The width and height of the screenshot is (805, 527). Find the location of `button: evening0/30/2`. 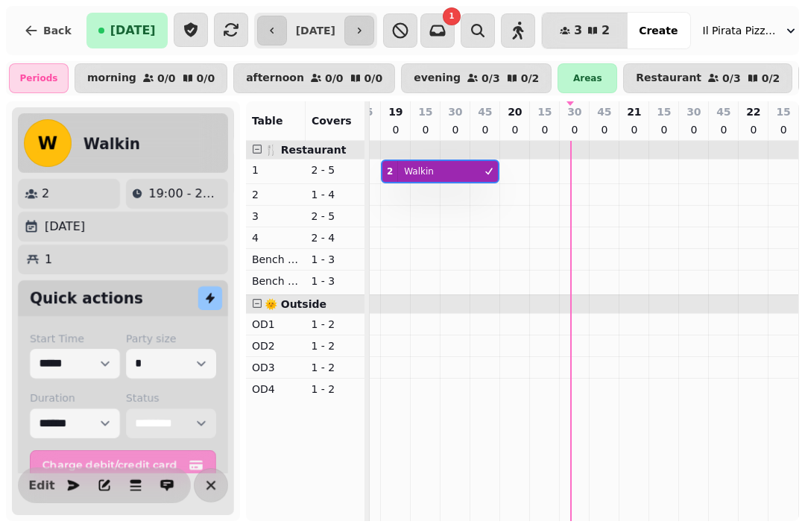

button: evening0/30/2 is located at coordinates (477, 78).